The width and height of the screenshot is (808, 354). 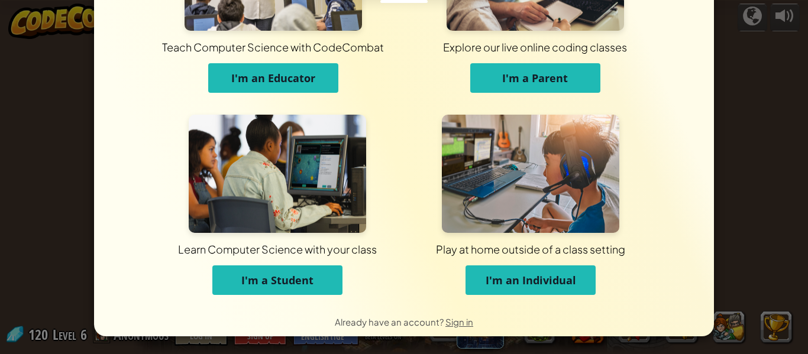 I want to click on button: I'm an Educator, so click(x=273, y=78).